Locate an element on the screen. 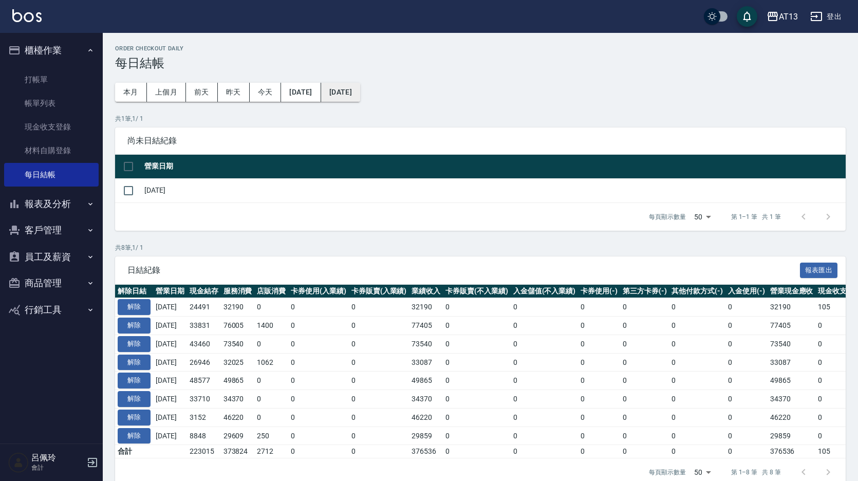 The width and height of the screenshot is (858, 481). td: 250 is located at coordinates (271, 436).